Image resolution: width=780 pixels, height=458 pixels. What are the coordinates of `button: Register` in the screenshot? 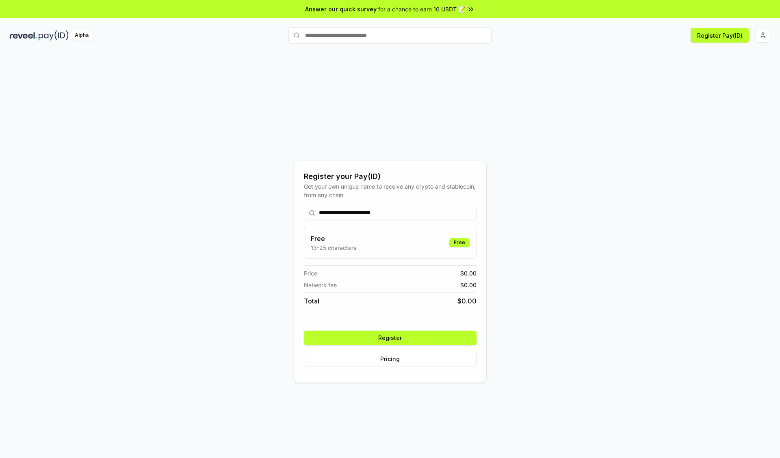 It's located at (390, 338).